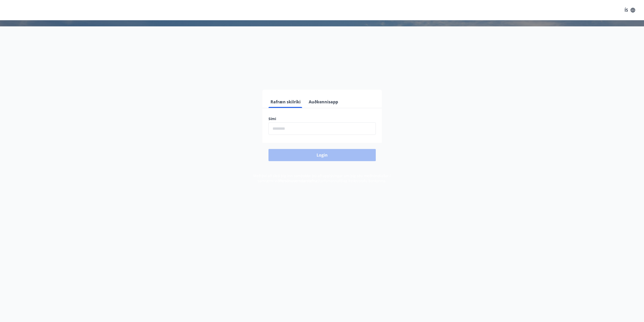 The width and height of the screenshot is (644, 322). Describe the element at coordinates (323, 102) in the screenshot. I see `button: Auðkennisapp` at that location.